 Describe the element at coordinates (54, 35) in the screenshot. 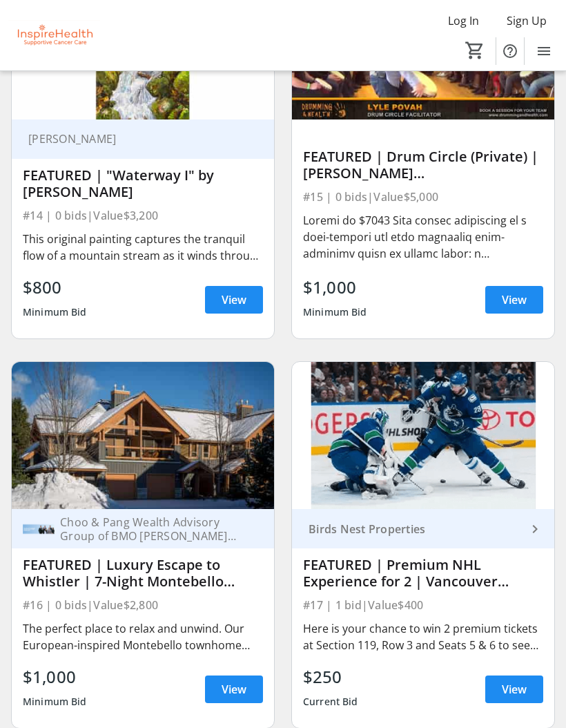

I see `img: InspireHealth Supportive Cancer Care's Logo` at that location.